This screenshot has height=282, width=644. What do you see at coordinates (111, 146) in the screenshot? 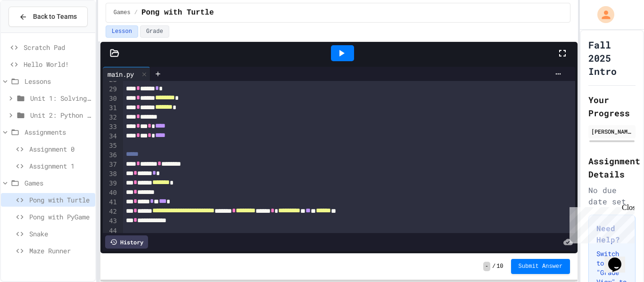
I see `div: 35` at bounding box center [111, 146].